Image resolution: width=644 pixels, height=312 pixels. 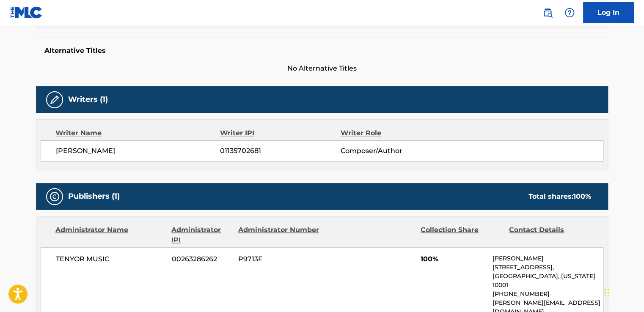 I want to click on h5: Writers (1), so click(x=88, y=99).